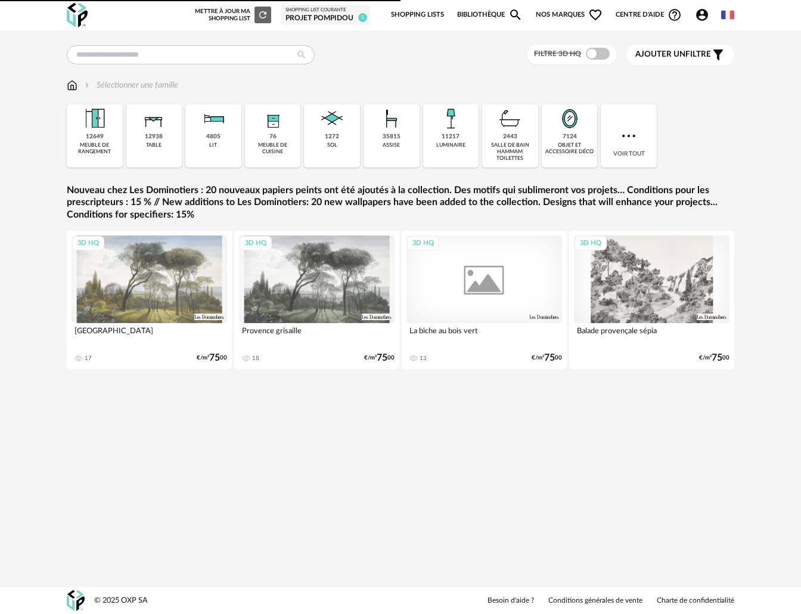 The width and height of the screenshot is (801, 614). I want to click on img: more.7b13dc1.svg, so click(629, 136).